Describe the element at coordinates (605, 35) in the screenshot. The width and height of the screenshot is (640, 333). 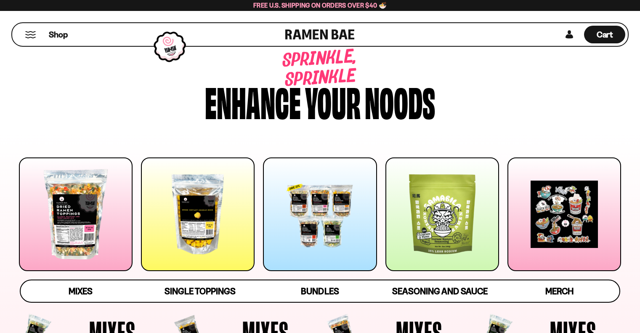
I see `span: Cart` at that location.